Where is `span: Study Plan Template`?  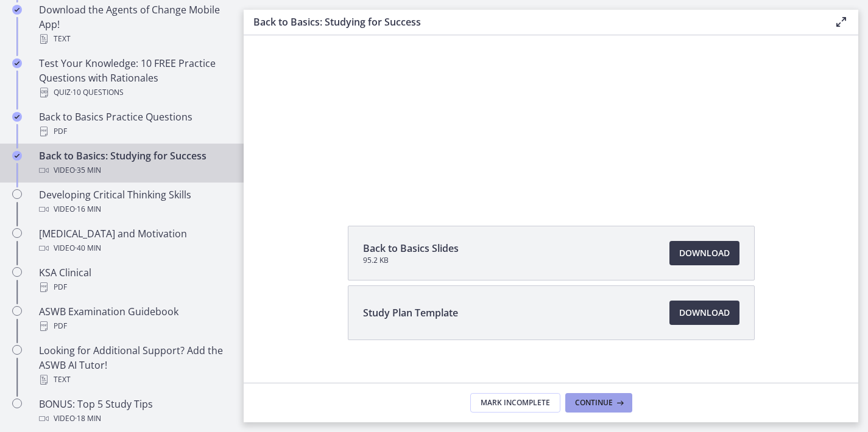
span: Study Plan Template is located at coordinates (410, 313).